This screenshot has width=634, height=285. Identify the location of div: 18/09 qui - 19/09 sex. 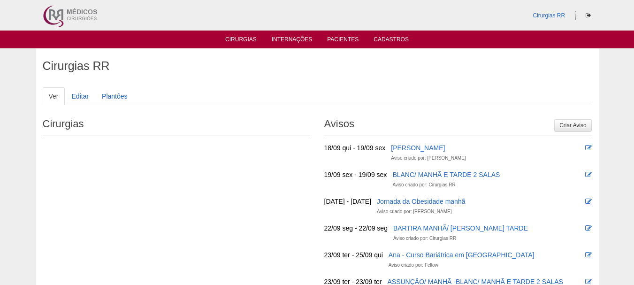
(355, 148).